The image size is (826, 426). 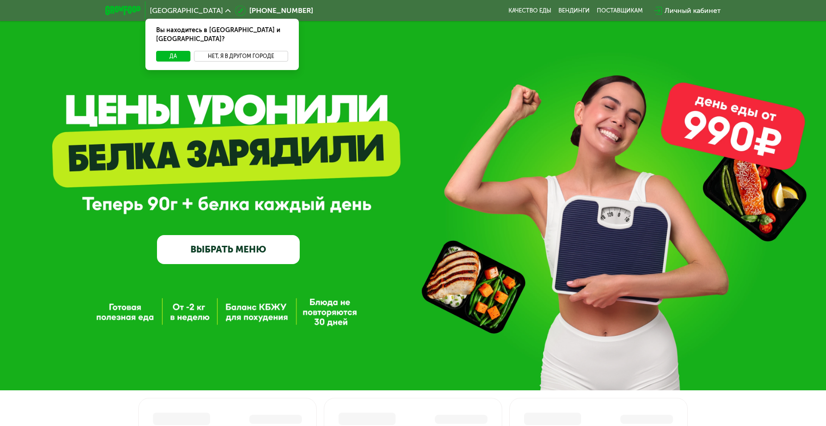 What do you see at coordinates (173, 56) in the screenshot?
I see `button: Да` at bounding box center [173, 56].